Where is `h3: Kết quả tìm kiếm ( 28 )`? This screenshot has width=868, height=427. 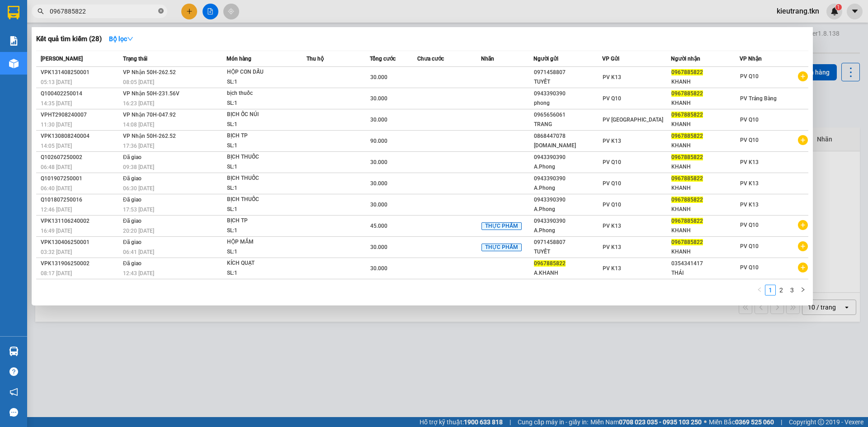 h3: Kết quả tìm kiếm ( 28 ) is located at coordinates (69, 39).